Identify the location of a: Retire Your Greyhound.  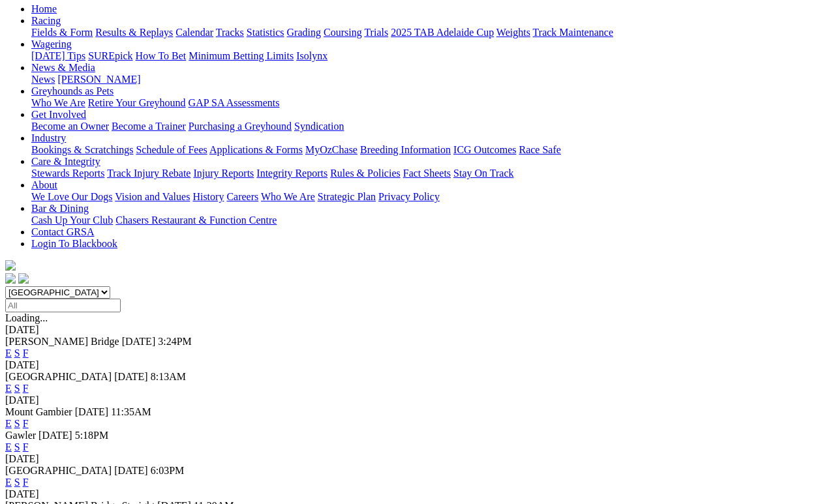
(137, 102).